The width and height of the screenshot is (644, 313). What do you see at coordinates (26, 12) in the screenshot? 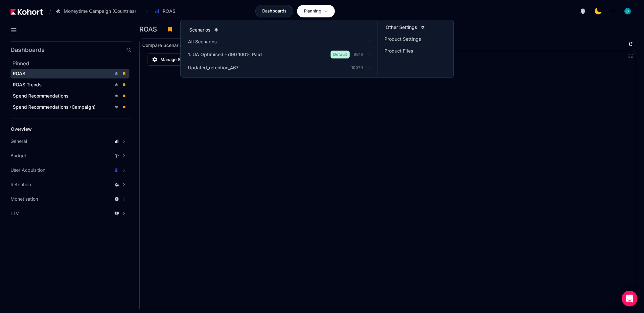
I see `img: Kohort logo` at bounding box center [26, 12].